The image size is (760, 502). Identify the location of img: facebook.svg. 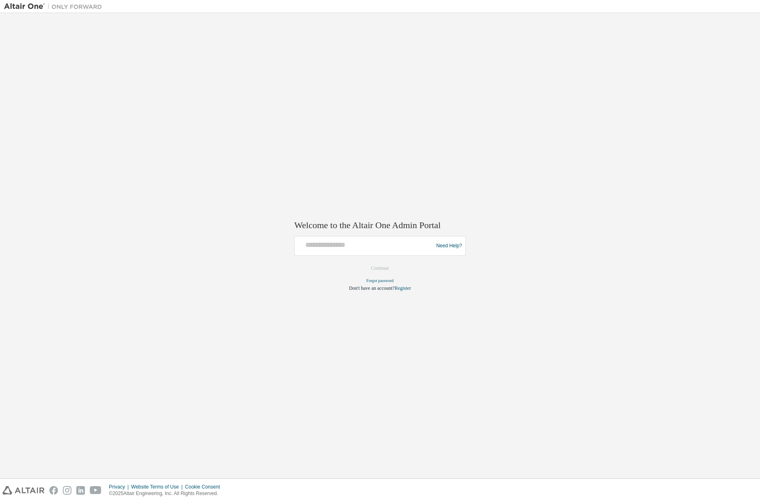
(53, 490).